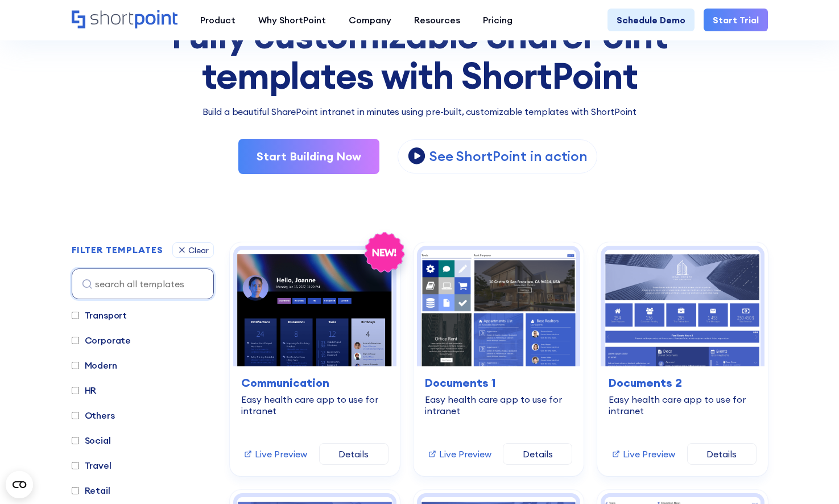 The width and height of the screenshot is (839, 504). I want to click on a: Home, so click(124, 20).